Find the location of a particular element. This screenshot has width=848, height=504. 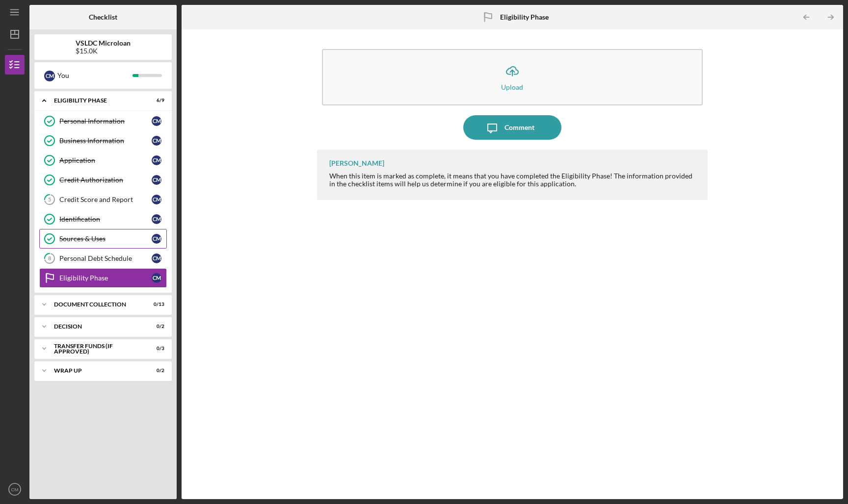

button: Upload is located at coordinates (512, 77).